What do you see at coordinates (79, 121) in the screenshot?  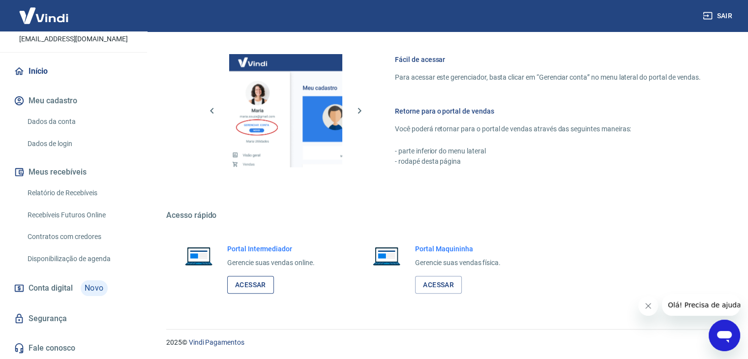 I see `a: Dados da conta` at bounding box center [79, 121].